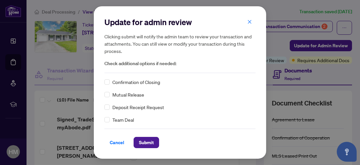 The width and height of the screenshot is (360, 165). What do you see at coordinates (347, 152) in the screenshot?
I see `button: Open asap` at bounding box center [347, 152].